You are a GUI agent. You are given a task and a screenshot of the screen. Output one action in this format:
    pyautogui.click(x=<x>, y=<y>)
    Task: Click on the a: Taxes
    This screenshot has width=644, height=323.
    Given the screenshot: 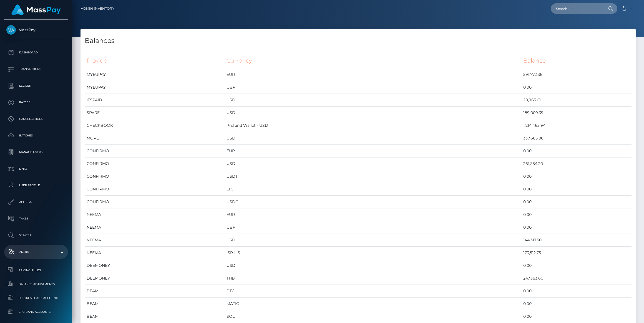 What is the action you would take?
    pyautogui.click(x=36, y=219)
    